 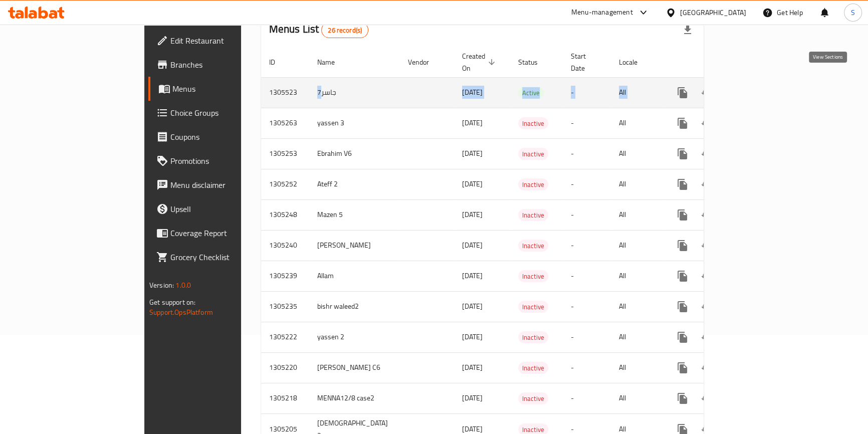 What do you see at coordinates (345, 30) in the screenshot?
I see `div: Total records count` at bounding box center [345, 30].